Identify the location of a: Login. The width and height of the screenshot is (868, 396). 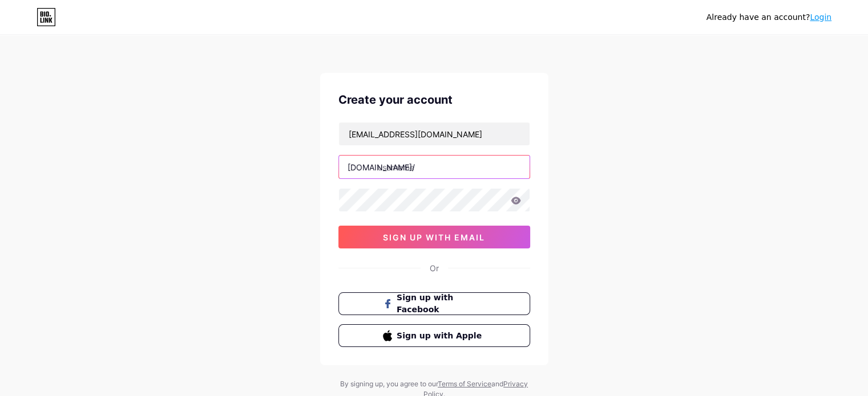
(820, 17).